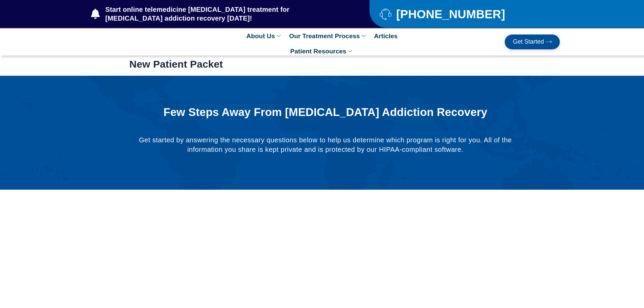  Describe the element at coordinates (326, 144) in the screenshot. I see `p: Get started by answering the necessary questions below to help us determine which program is righ...` at that location.